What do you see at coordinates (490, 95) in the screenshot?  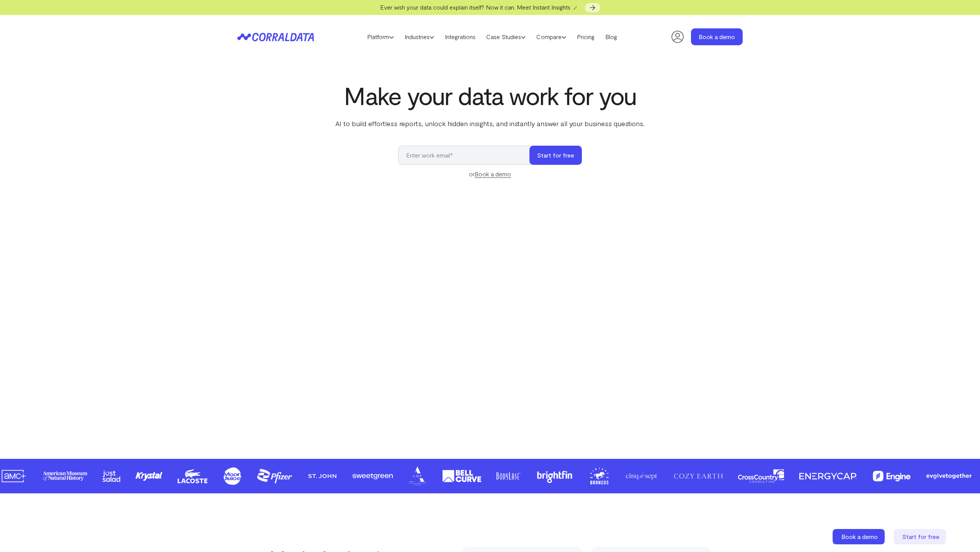 I see `h1: Make your data work for you` at bounding box center [490, 95].